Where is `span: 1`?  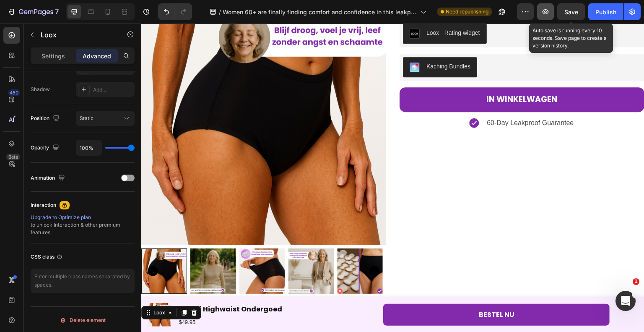 span: 1 is located at coordinates (636, 281).